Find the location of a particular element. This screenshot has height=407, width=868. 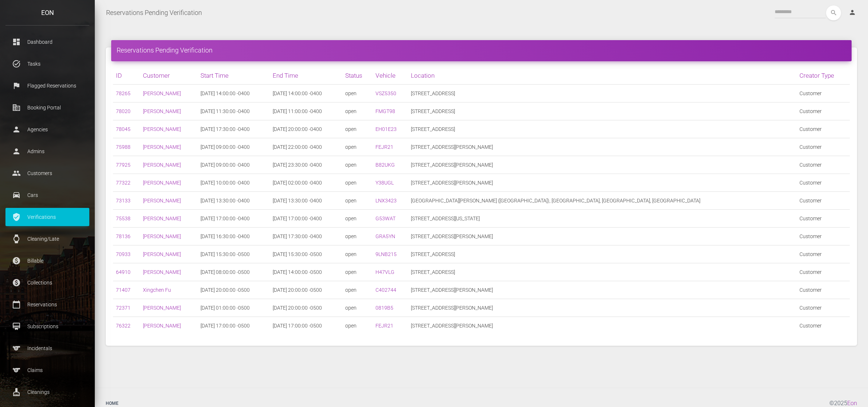

a: dashboard Dashboard is located at coordinates (47, 42).